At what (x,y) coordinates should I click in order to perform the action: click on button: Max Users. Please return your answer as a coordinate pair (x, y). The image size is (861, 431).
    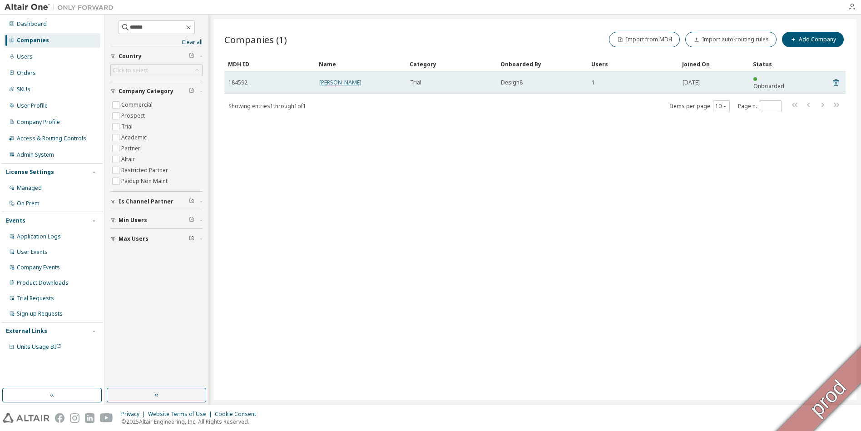
    Looking at the image, I should click on (156, 239).